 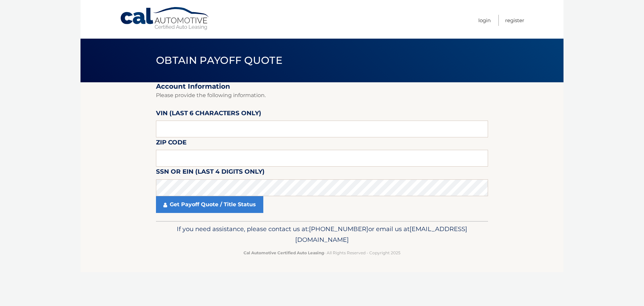 What do you see at coordinates (210, 205) in the screenshot?
I see `a: Get Payoff Quote / Title Status` at bounding box center [210, 205].